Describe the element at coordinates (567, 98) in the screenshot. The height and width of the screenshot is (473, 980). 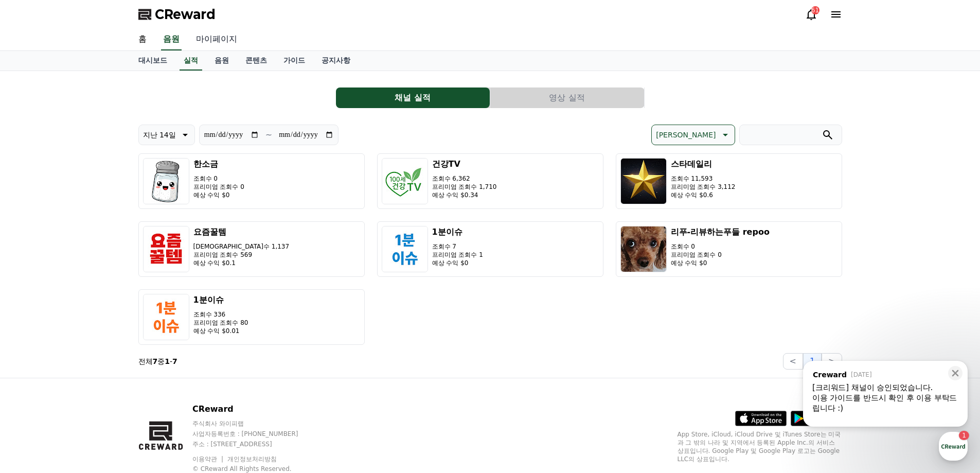
I see `button: 영상 실적` at that location.